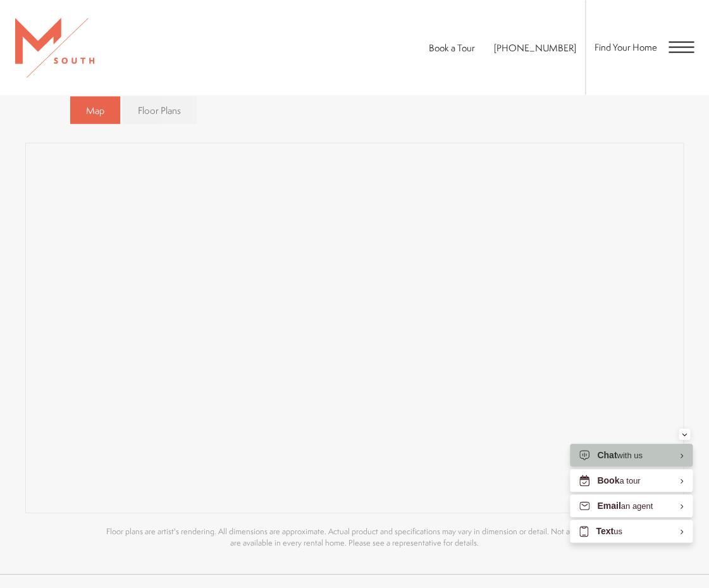 The height and width of the screenshot is (588, 709). Describe the element at coordinates (355, 536) in the screenshot. I see `p: Floor plans are artist's rendering. All dimensions are approximate. Actual product and specificat...` at that location.